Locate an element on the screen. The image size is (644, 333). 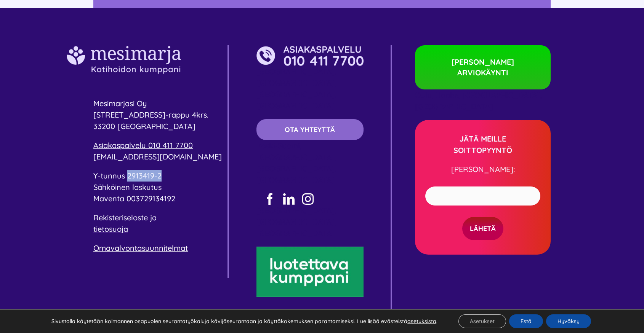
a: linkedin is located at coordinates (289, 199).